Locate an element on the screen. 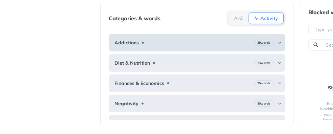  b: 25 words is located at coordinates (264, 83).